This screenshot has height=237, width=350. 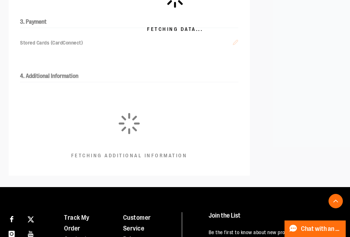 I want to click on button: Back To Top, so click(x=336, y=201).